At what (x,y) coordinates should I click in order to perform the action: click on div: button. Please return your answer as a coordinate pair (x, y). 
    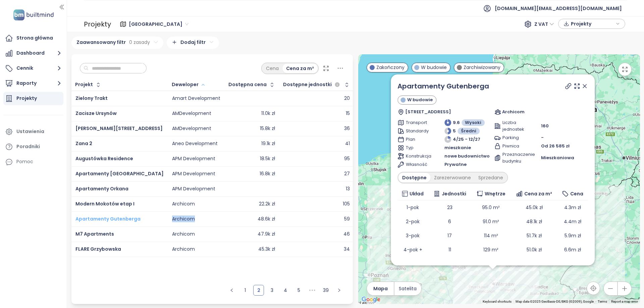
    Looking at the image, I should click on (592, 24).